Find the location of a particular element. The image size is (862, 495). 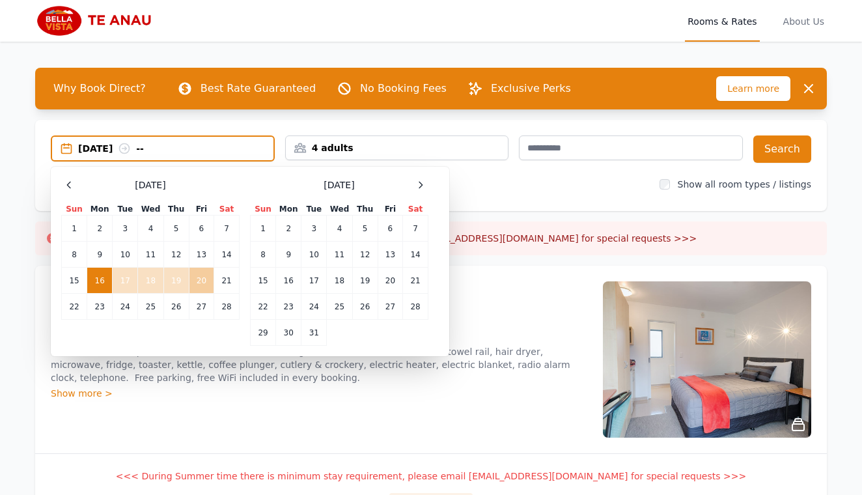

span: Why Book Direct? is located at coordinates (100, 88).